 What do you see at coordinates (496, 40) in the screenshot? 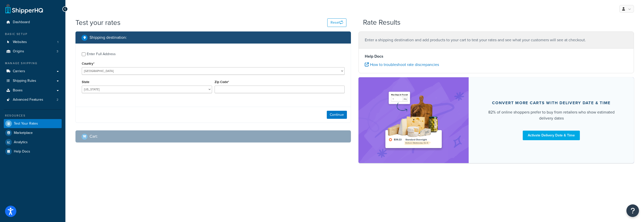
I see `p: Enter a shipping destination and add products to your cart to test your rates and see what your c...` at bounding box center [496, 40].